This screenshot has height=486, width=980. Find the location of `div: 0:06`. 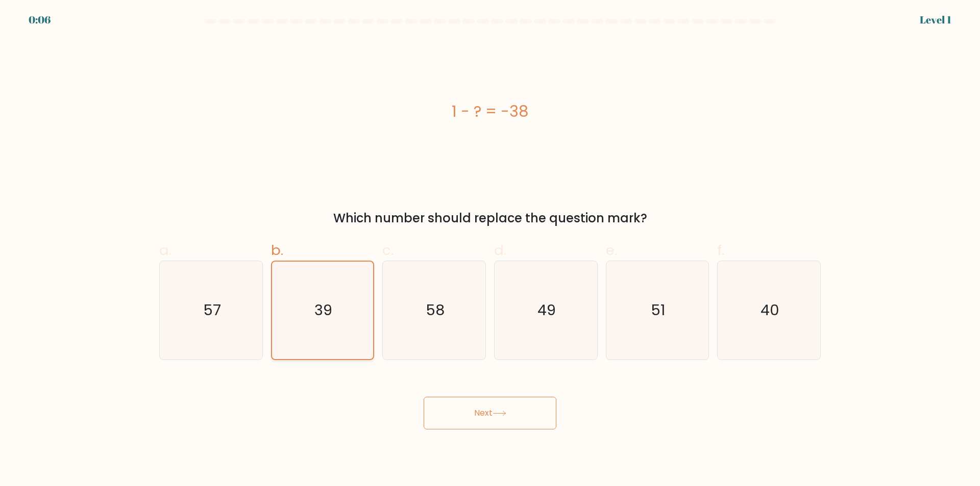

div: 0:06 is located at coordinates (39, 20).